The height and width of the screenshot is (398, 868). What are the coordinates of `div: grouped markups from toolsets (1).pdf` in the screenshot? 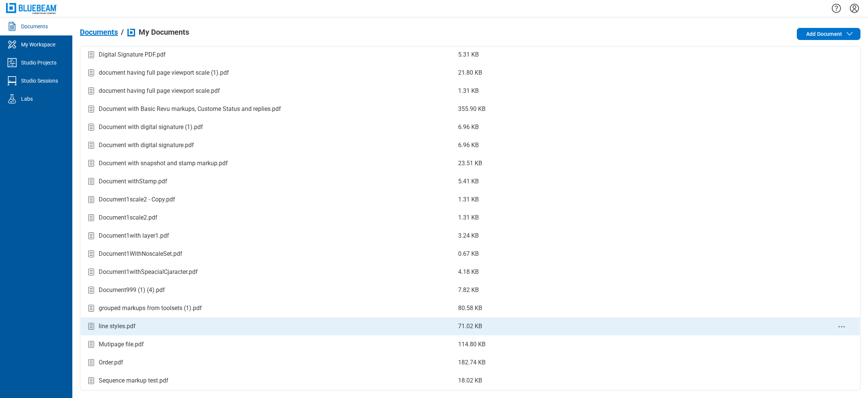 It's located at (151, 308).